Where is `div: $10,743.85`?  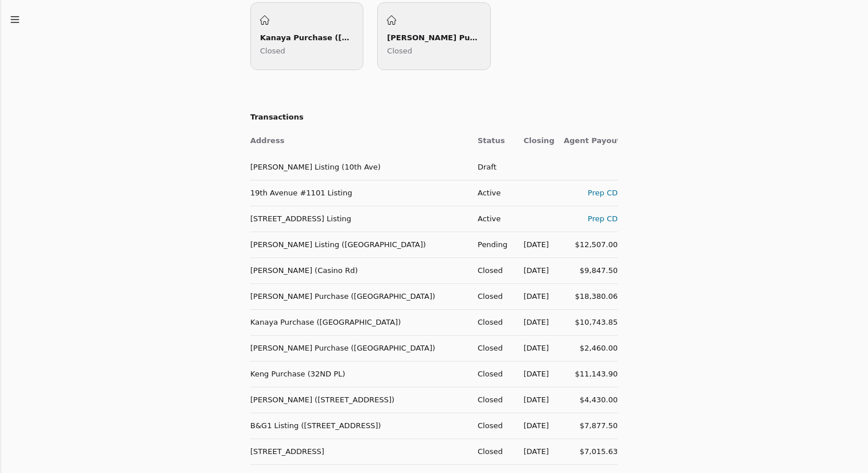 div: $10,743.85 is located at coordinates (591, 321).